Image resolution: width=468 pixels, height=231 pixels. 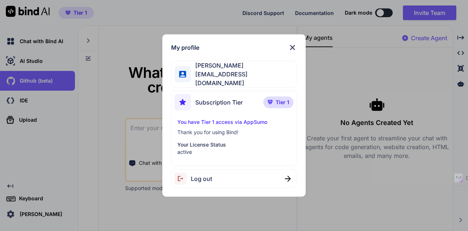 What do you see at coordinates (183, 179) in the screenshot?
I see `img: logout` at bounding box center [183, 179].